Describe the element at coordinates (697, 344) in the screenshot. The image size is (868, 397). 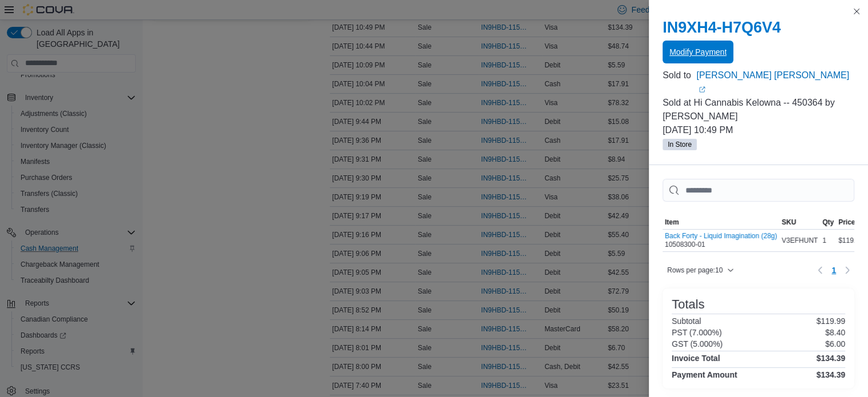
I see `h6: GST (5.000%)` at that location.